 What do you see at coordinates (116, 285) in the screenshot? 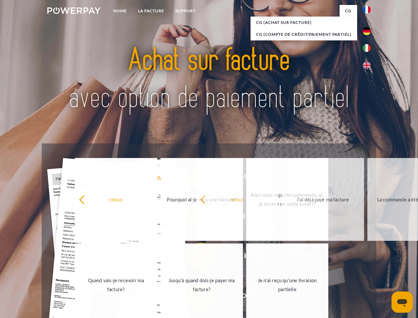
I see `div: Quand vais-je recevoir ma facture?` at bounding box center [116, 285].